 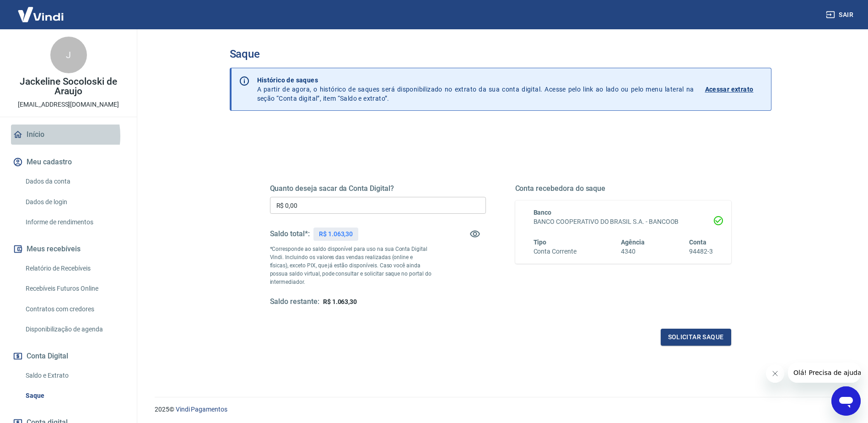 What do you see at coordinates (555, 251) in the screenshot?
I see `h6: Conta Corrente` at bounding box center [555, 251].